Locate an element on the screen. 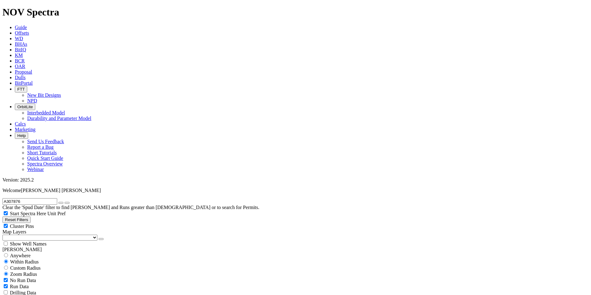 The width and height of the screenshot is (591, 295). h1: NOV Spectra is located at coordinates (295, 12).